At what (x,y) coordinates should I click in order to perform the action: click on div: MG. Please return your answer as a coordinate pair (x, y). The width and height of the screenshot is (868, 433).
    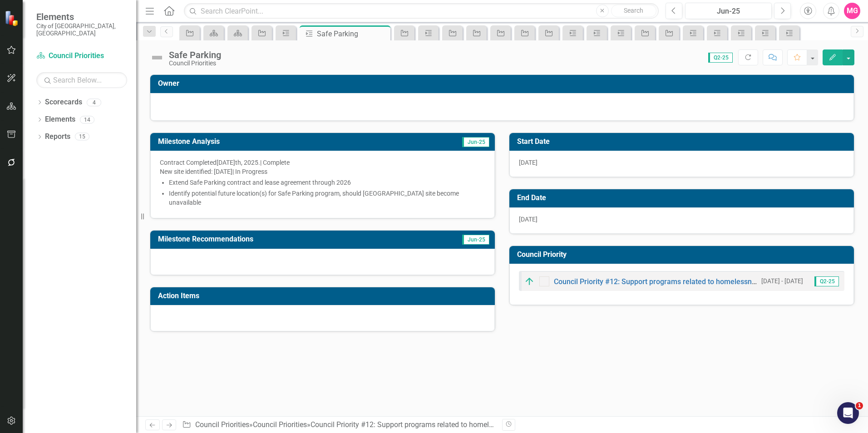
    Looking at the image, I should click on (852, 11).